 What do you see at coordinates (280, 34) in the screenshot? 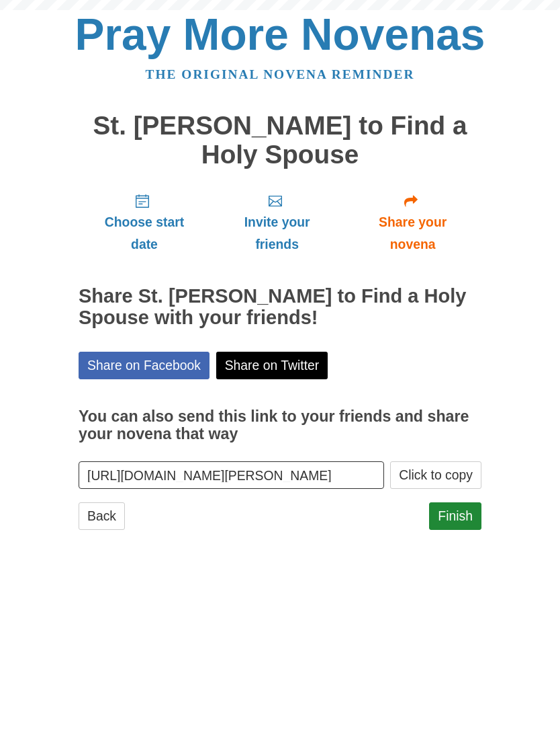
I see `a: Pray More Novenas` at bounding box center [280, 34].